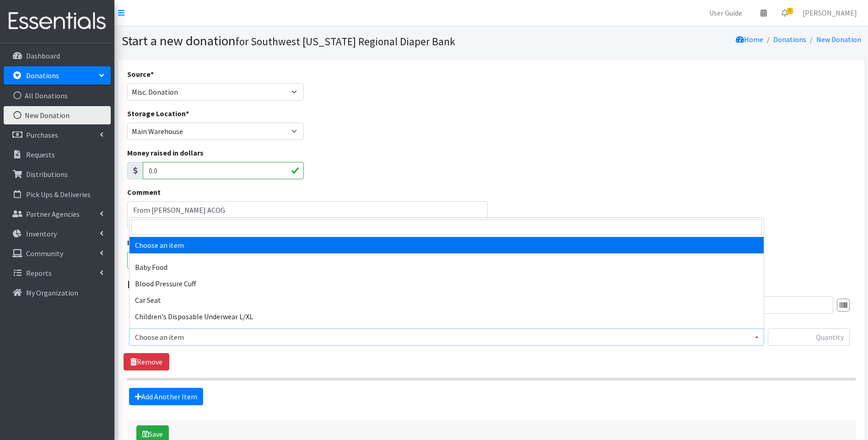 The image size is (868, 440). Describe the element at coordinates (447, 284) in the screenshot. I see `li: Blood Pressure Cuff` at that location.